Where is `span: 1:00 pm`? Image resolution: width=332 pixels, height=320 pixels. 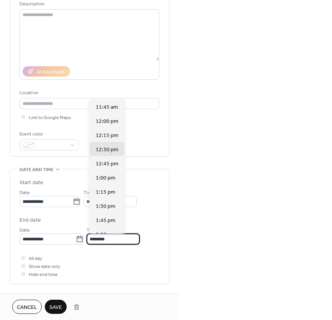 span: 1:00 pm is located at coordinates (105, 178).